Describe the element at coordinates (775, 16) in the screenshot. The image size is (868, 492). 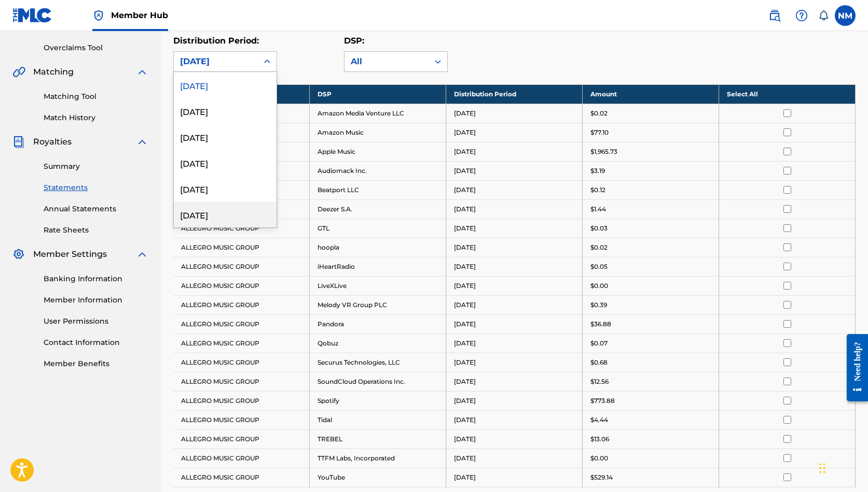
I see `a: Public Search` at that location.